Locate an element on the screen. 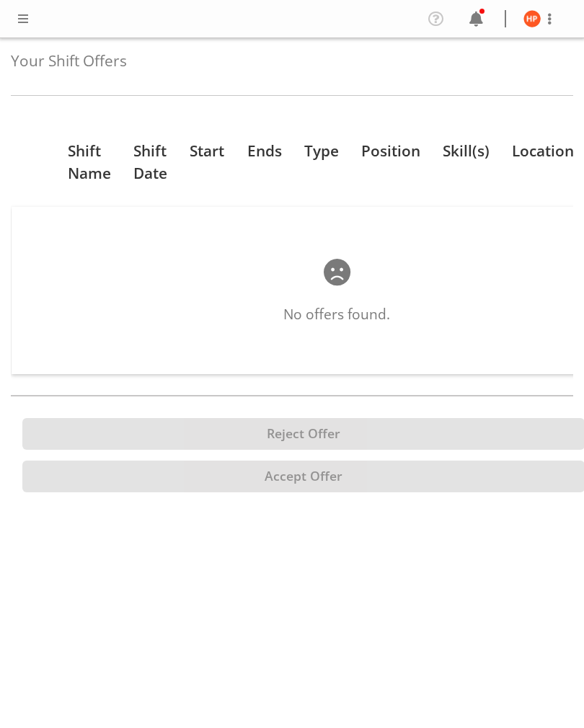 The image size is (584, 728). span: Ends is located at coordinates (265, 151).